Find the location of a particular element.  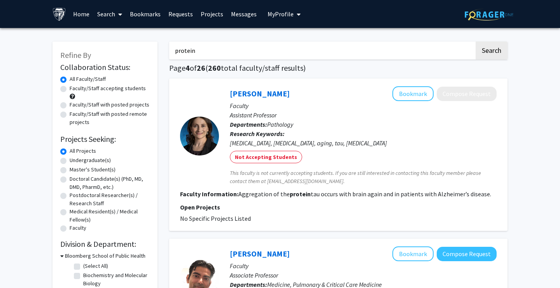

p: Assistant Professor is located at coordinates (363, 115).